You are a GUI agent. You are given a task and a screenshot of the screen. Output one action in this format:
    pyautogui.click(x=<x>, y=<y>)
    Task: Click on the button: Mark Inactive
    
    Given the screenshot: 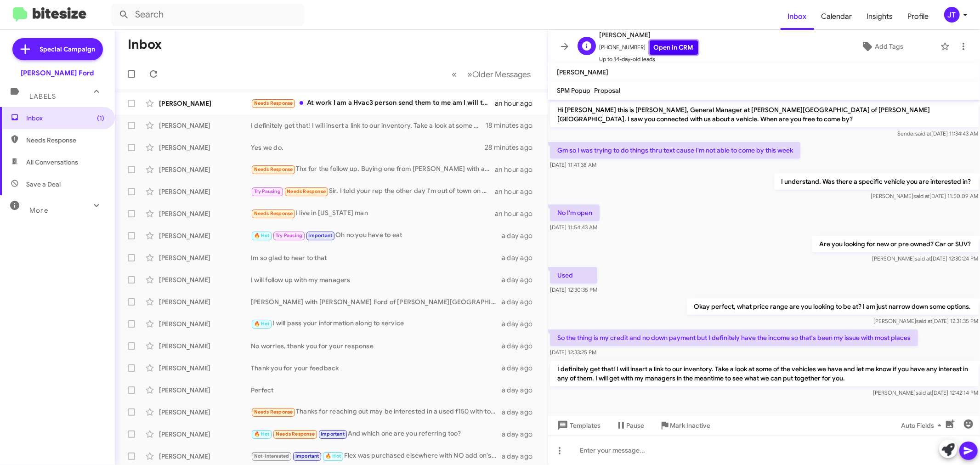 What is the action you would take?
    pyautogui.click(x=685, y=426)
    